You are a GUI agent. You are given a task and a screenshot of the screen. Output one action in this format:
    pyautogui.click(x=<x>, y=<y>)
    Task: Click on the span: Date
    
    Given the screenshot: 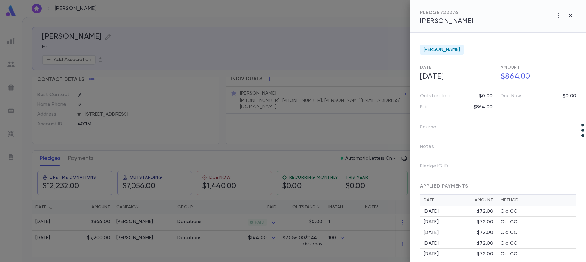 What is the action you would take?
    pyautogui.click(x=425, y=67)
    